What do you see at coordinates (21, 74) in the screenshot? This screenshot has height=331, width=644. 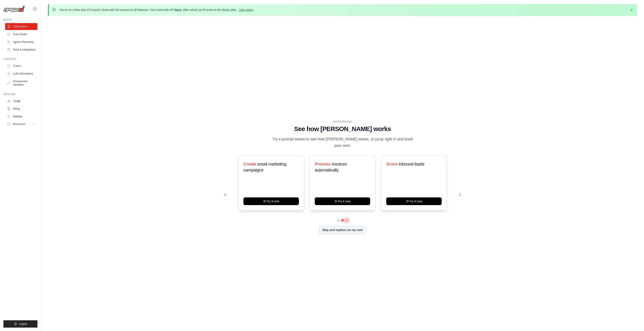 I see `a: LLM Connections` at bounding box center [21, 74].